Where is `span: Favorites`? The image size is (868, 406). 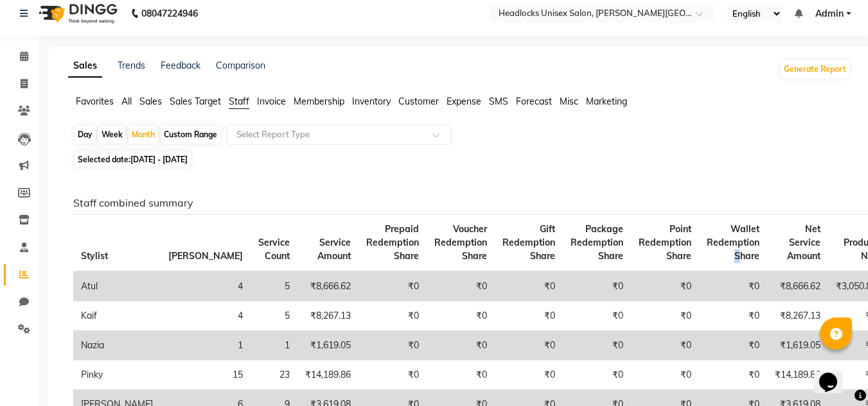
span: Favorites is located at coordinates (94, 102).